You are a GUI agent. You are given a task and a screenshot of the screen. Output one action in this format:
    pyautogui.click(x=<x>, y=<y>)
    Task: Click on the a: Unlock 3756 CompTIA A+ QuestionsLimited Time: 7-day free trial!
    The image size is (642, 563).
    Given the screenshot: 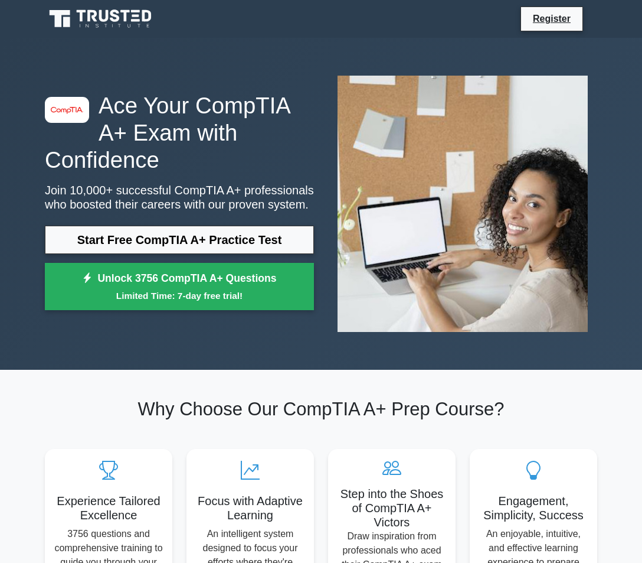 What is the action you would take?
    pyautogui.click(x=179, y=286)
    